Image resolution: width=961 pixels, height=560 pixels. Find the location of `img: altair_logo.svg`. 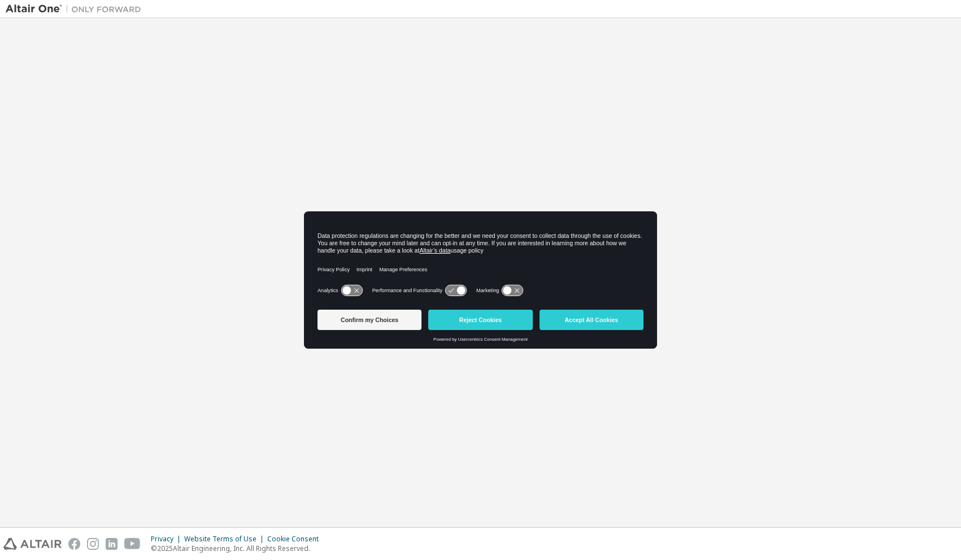

img: altair_logo.svg is located at coordinates (32, 543).